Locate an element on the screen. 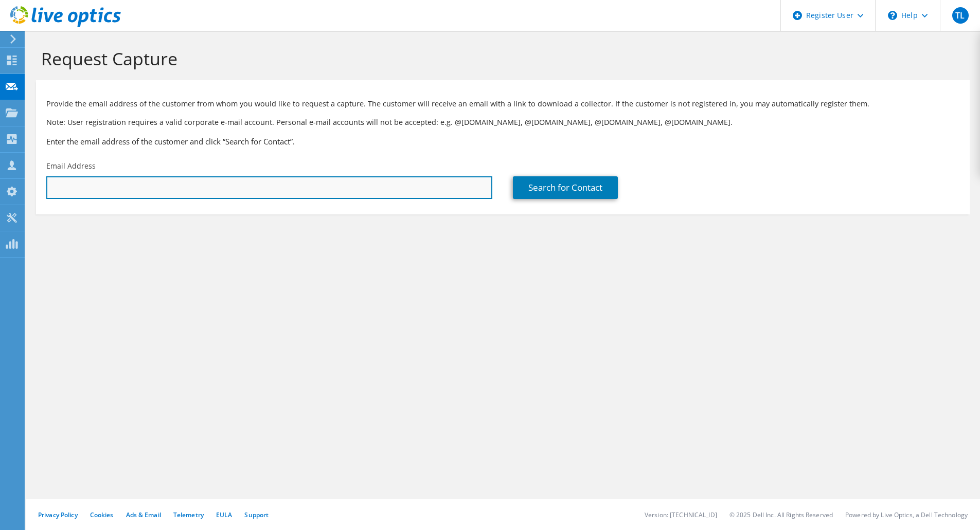 The image size is (980, 530). a: Ads & Email is located at coordinates (144, 515).